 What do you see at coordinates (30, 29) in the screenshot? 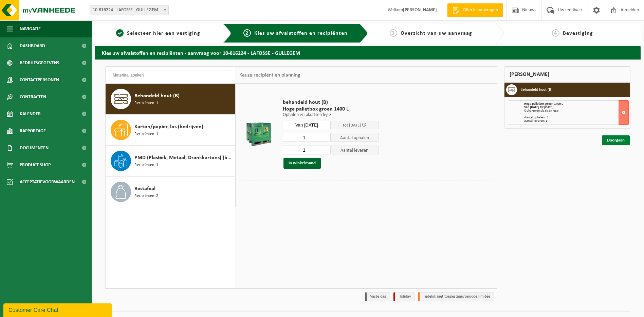
I see `span: Navigatie` at bounding box center [30, 29].